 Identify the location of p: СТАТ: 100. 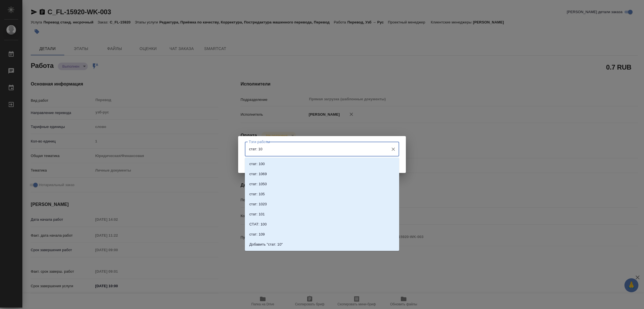
(258, 225).